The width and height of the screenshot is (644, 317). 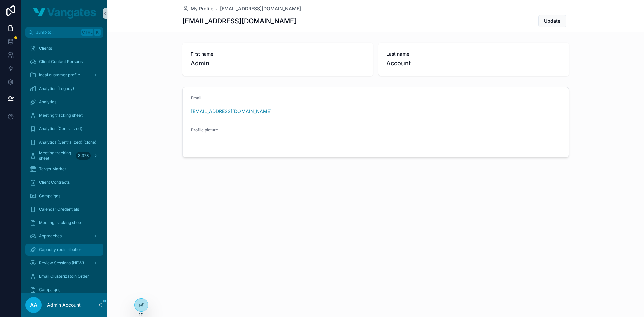 I want to click on span: K, so click(x=97, y=32).